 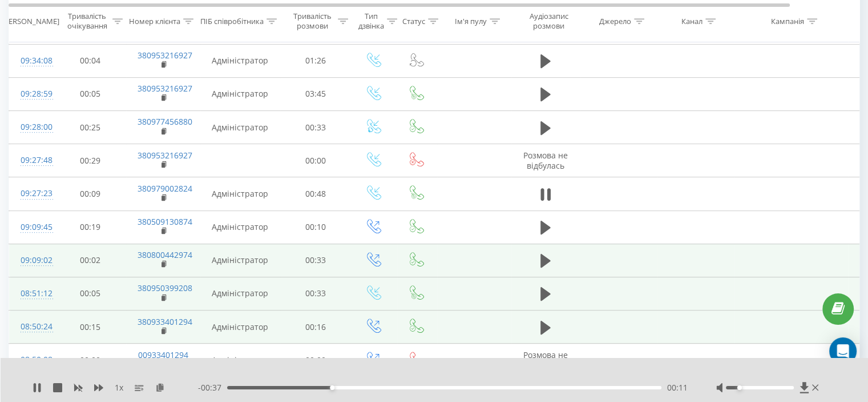 I want to click on div: Кампанія, so click(x=788, y=21).